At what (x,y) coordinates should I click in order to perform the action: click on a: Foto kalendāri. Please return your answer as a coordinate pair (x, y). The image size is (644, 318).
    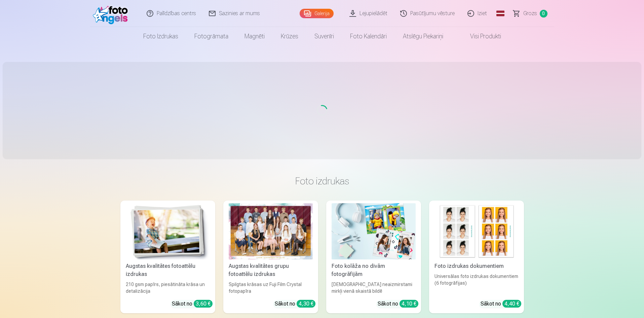
    Looking at the image, I should click on (369, 36).